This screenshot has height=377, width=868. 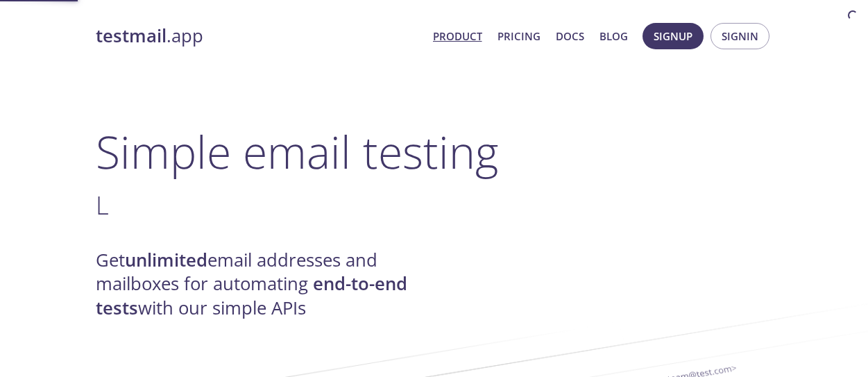 What do you see at coordinates (265, 284) in the screenshot?
I see `h4: Get email addresses and mailboxes for automating with our simple APIs` at bounding box center [265, 284].